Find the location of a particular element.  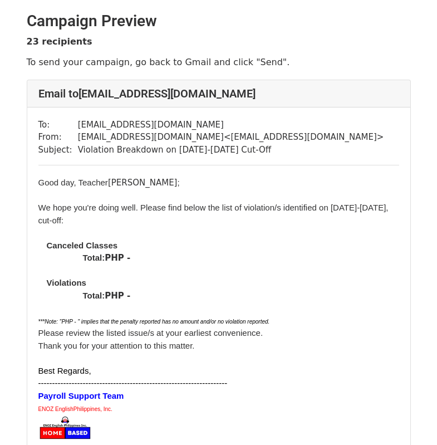

b: Payroll Support Team is located at coordinates (81, 395).